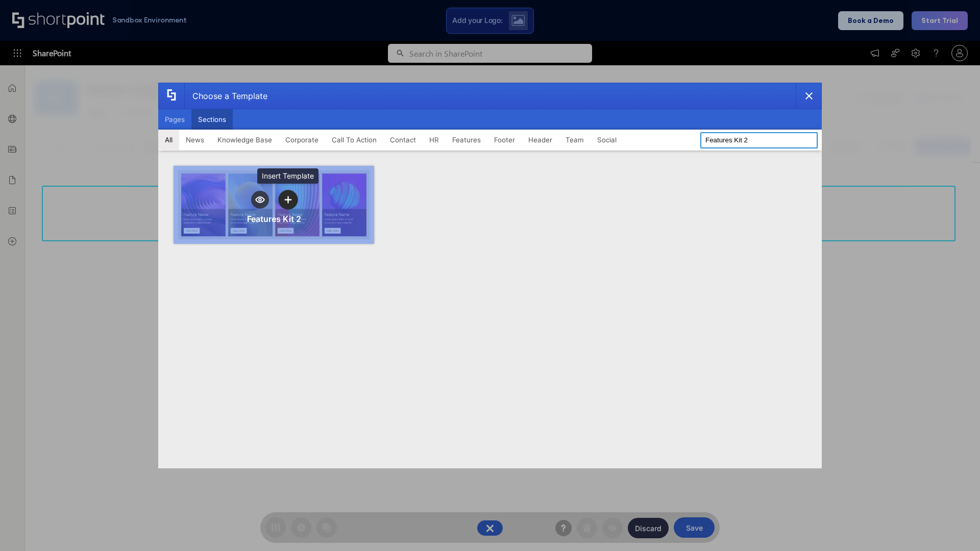 The height and width of the screenshot is (551, 980). What do you see at coordinates (954, 526) in the screenshot?
I see `div: Chat Widget` at bounding box center [954, 526].